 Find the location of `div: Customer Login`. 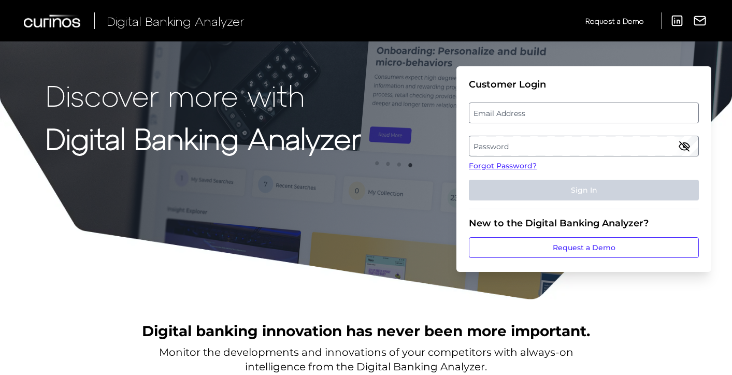

div: Customer Login is located at coordinates (584, 84).